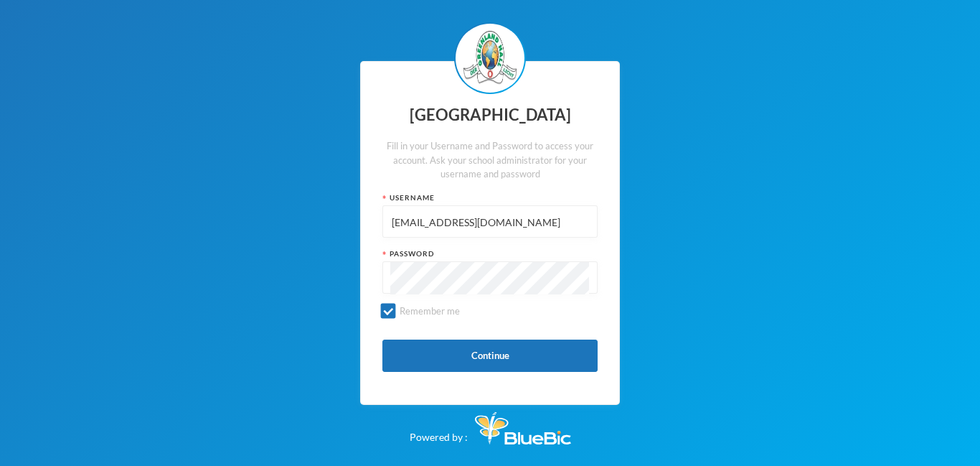  Describe the element at coordinates (490, 424) in the screenshot. I see `div: Powered by :` at that location.